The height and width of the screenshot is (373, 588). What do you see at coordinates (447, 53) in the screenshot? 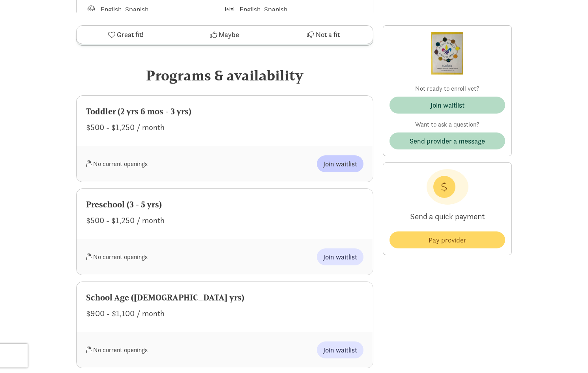
I see `img: Provider logo` at bounding box center [447, 53].